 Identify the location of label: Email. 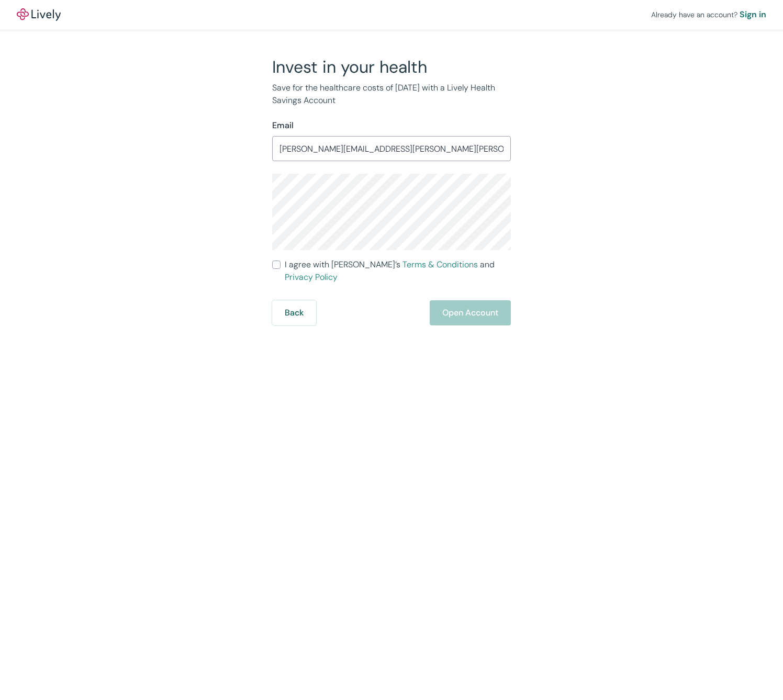
(282, 126).